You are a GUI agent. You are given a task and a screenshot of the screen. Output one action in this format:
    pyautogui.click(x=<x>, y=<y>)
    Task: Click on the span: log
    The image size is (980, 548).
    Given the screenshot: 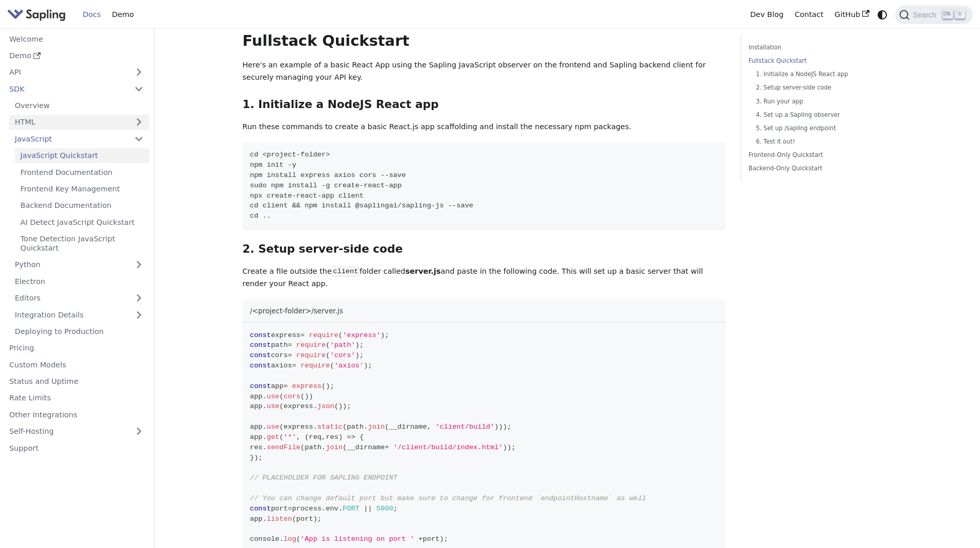 What is the action you would take?
    pyautogui.click(x=289, y=539)
    